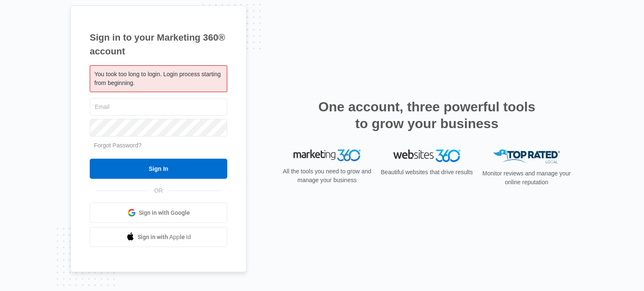  Describe the element at coordinates (164, 213) in the screenshot. I see `span: Sign in with Google` at that location.